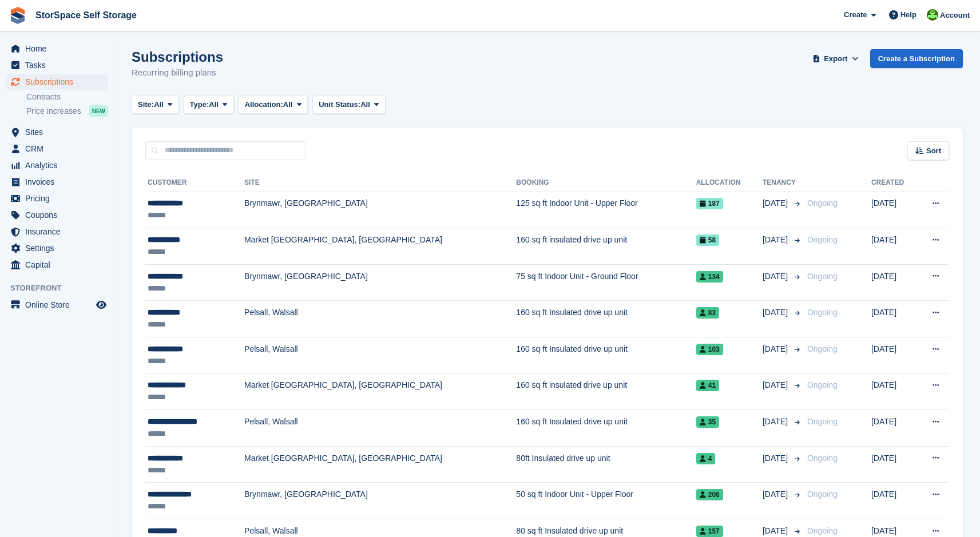 This screenshot has width=980, height=537. Describe the element at coordinates (209, 104) in the screenshot. I see `button: Type: All` at that location.